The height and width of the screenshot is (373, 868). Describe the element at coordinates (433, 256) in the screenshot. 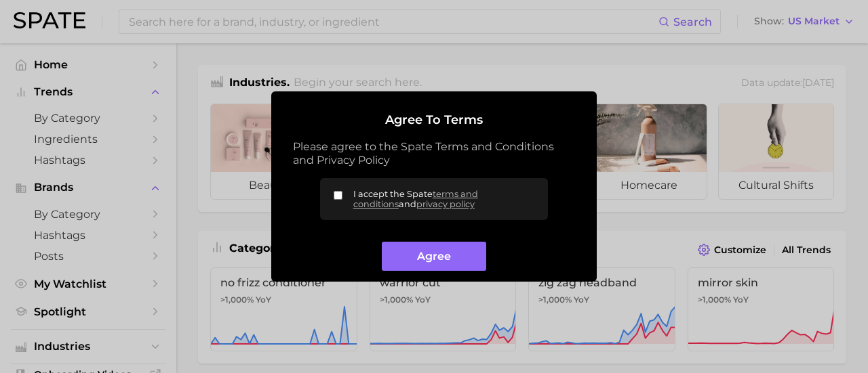

I see `button: Agree` at that location.